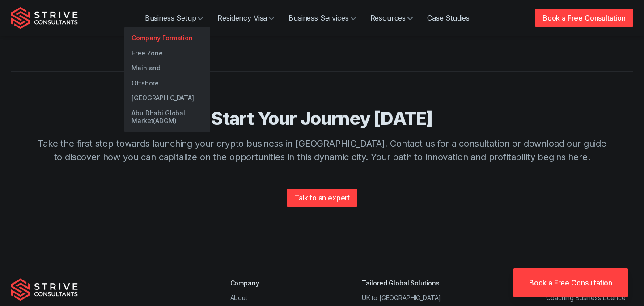 The height and width of the screenshot is (306, 644). What do you see at coordinates (586, 298) in the screenshot?
I see `a: Coaching Business Licence` at bounding box center [586, 298].